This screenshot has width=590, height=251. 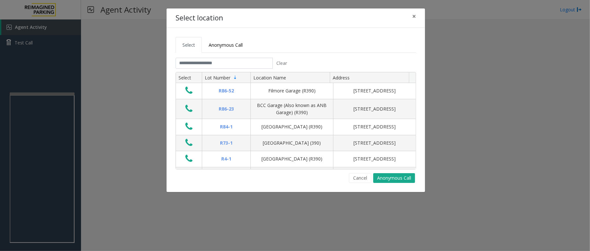 What do you see at coordinates (226, 159) in the screenshot?
I see `div: R4-1` at bounding box center [226, 159].